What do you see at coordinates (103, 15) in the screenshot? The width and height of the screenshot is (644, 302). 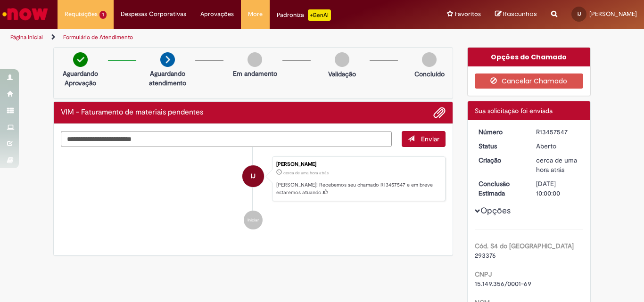 I see `span: 1` at bounding box center [103, 15].